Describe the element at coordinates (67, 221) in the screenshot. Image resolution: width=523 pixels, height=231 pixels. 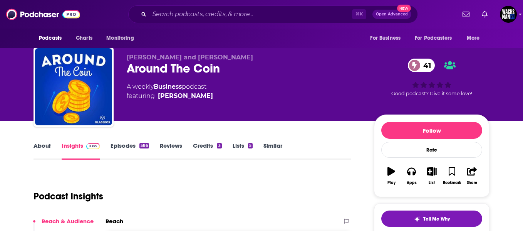
I see `p: Reach & Audience` at that location.